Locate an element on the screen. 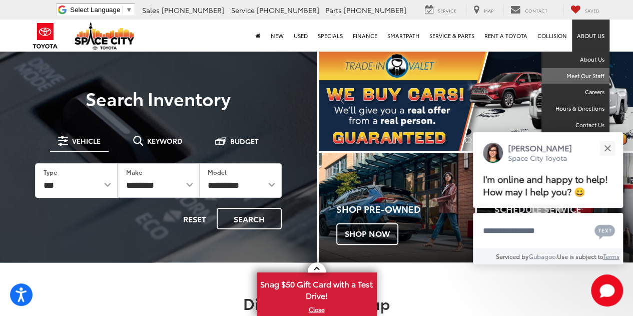  textarea: Type your message is located at coordinates (548, 231).